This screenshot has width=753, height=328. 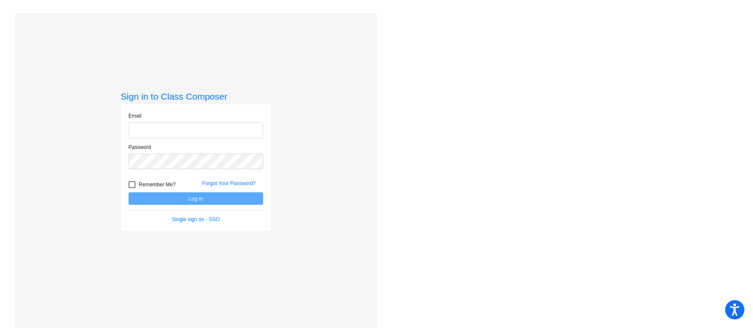 I want to click on label: Email, so click(x=135, y=116).